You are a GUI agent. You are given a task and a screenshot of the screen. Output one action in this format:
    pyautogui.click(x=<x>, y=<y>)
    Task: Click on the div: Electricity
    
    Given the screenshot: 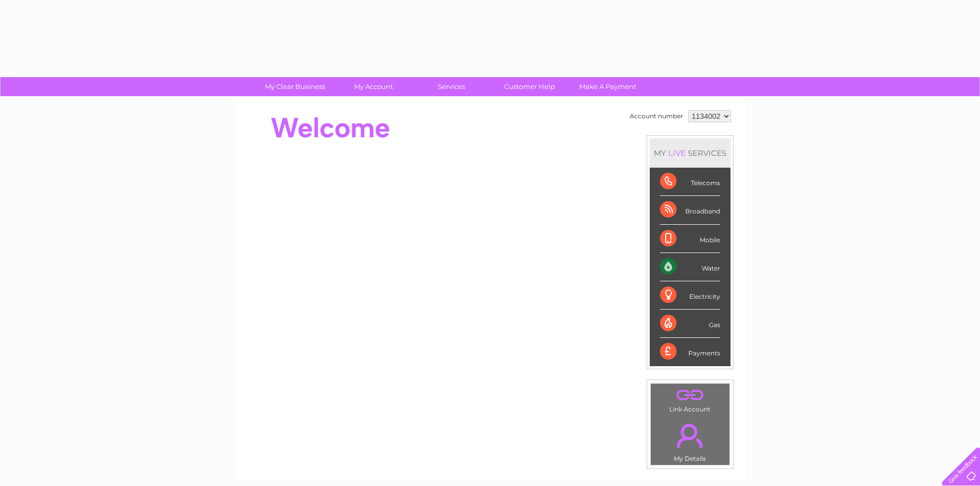 What is the action you would take?
    pyautogui.click(x=690, y=295)
    